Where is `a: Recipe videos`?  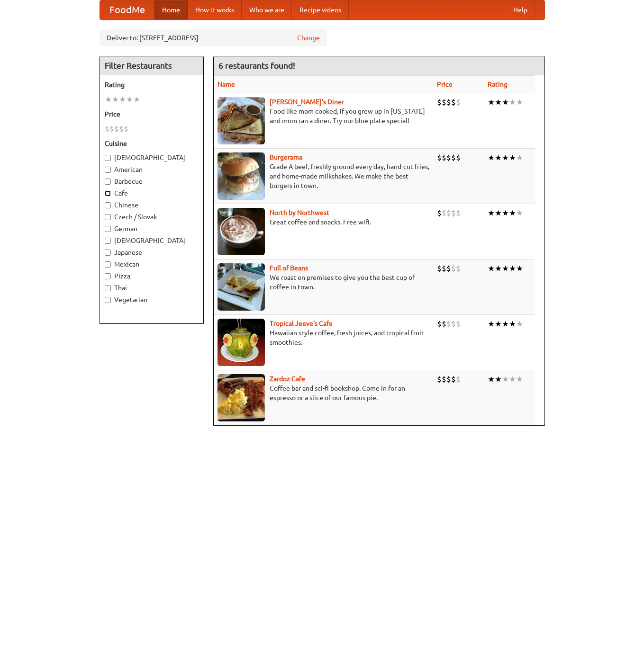
a: Recipe videos is located at coordinates (320, 10).